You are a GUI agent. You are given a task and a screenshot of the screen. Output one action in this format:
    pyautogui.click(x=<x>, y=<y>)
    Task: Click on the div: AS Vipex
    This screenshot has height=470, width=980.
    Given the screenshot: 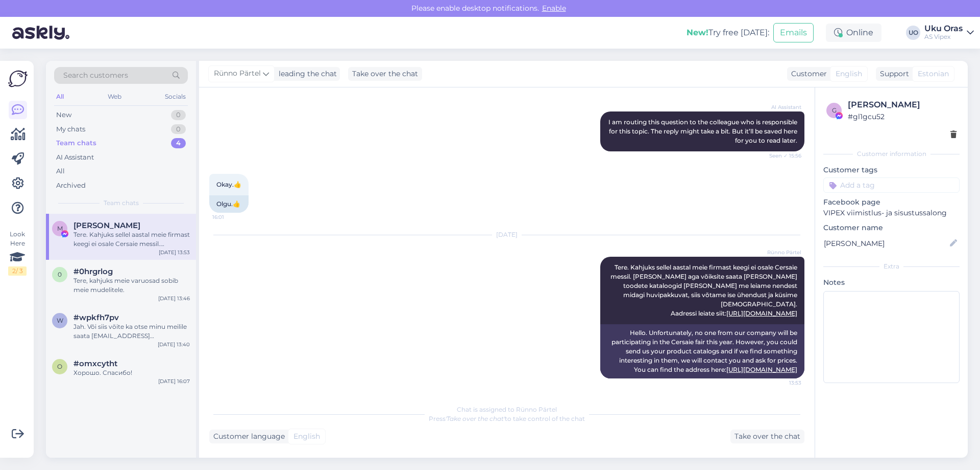 What is the action you would take?
    pyautogui.click(x=944, y=37)
    